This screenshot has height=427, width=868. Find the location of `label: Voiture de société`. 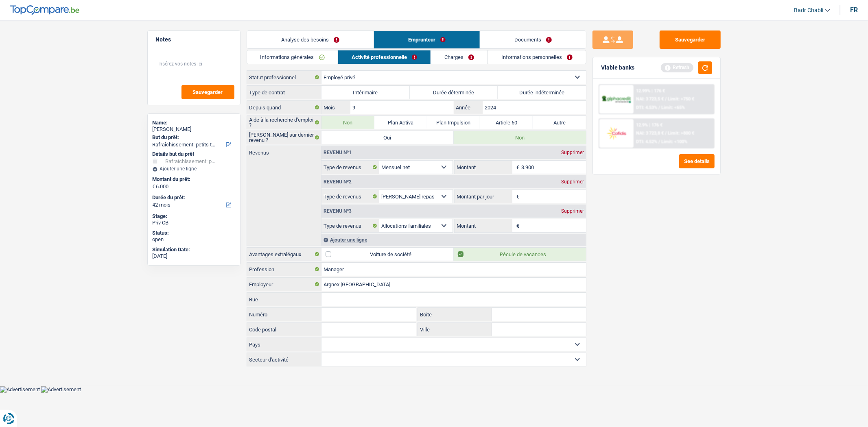

label: Voiture de société is located at coordinates (387, 254).